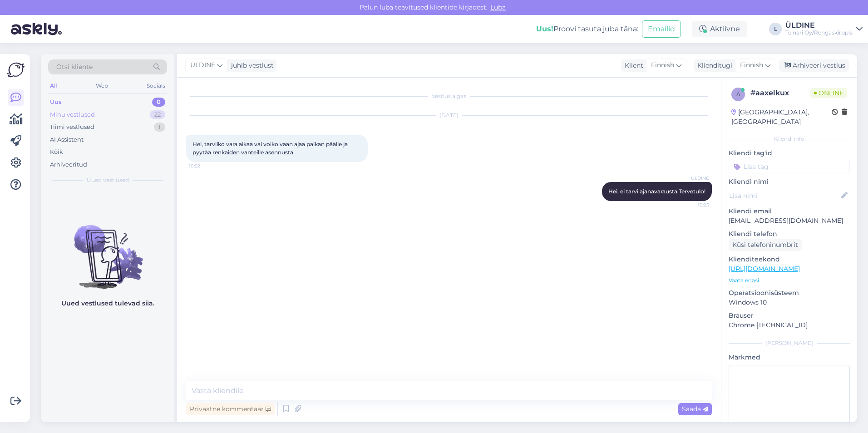 The width and height of the screenshot is (868, 433). I want to click on img: No chats, so click(107, 249).